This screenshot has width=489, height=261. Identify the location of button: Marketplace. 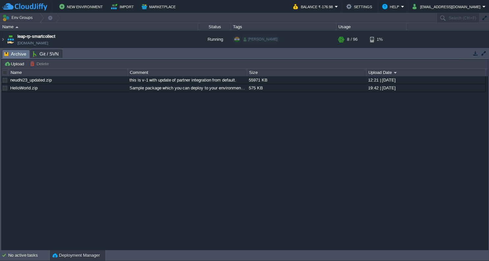
(159, 7).